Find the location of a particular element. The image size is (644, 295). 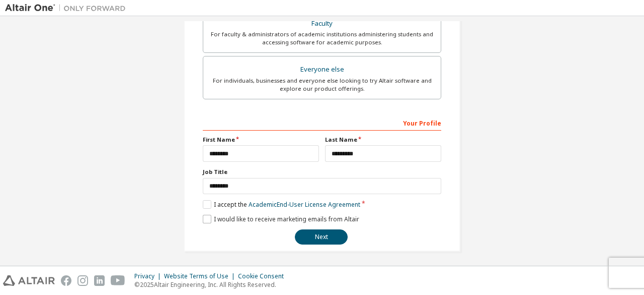

div: For individuals, businesses and everyone else looking to try Altair software and explore our prod... is located at coordinates (322, 85).